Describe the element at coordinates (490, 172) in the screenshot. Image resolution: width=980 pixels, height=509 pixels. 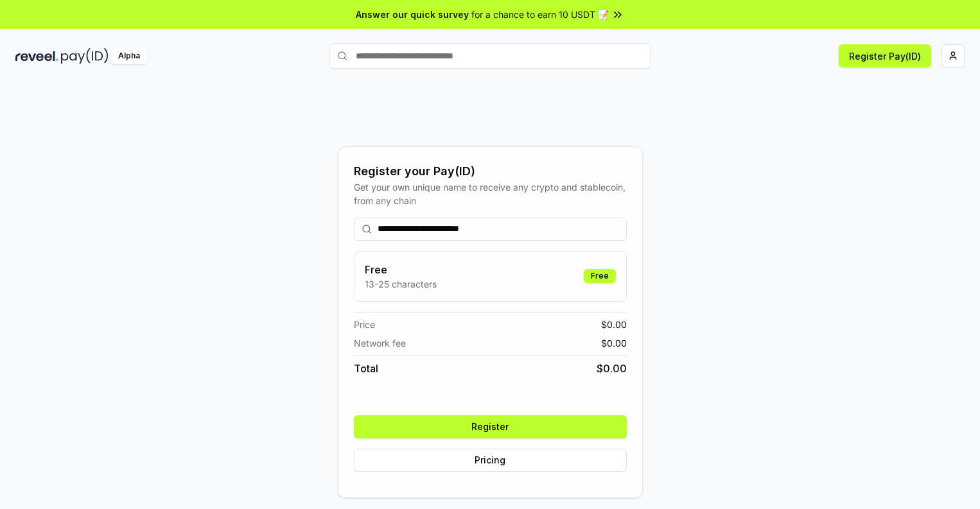
I see `div: Register your Pay(ID)` at that location.